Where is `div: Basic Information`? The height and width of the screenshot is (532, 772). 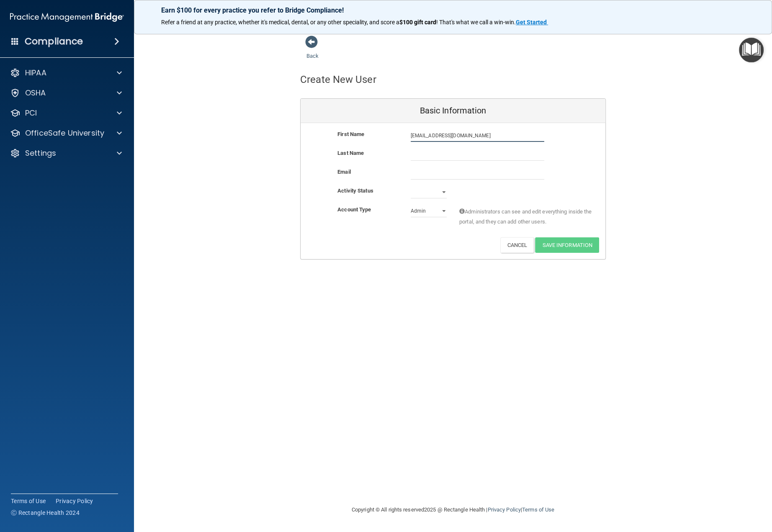
div: Basic Information is located at coordinates (453, 111).